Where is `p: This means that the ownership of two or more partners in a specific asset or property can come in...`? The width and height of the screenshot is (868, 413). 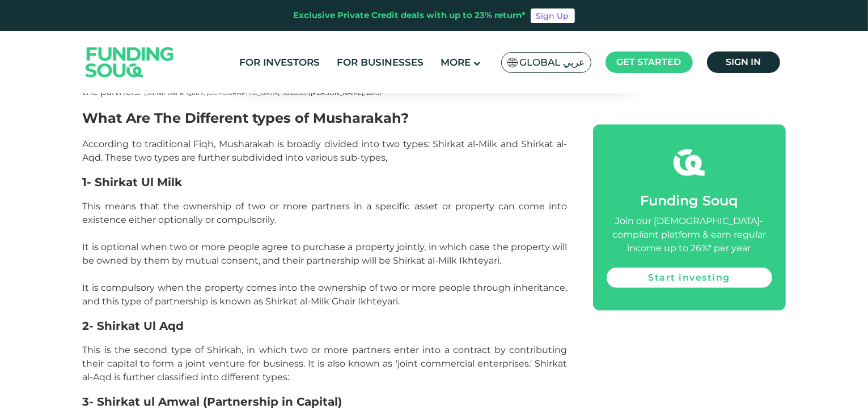
p: This means that the ownership of two or more partners in a specific asset or property can come in... is located at coordinates (325, 254).